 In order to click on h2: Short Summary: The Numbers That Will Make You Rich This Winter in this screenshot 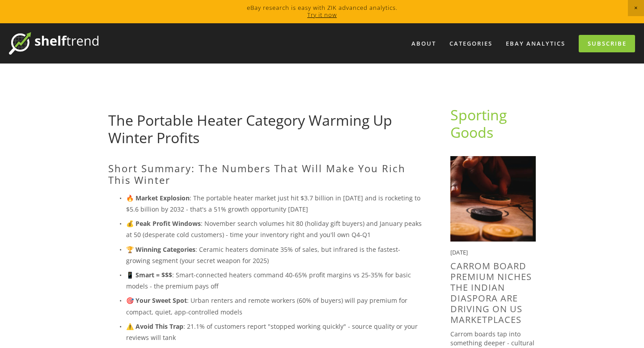, I will do `click(264, 174)`.